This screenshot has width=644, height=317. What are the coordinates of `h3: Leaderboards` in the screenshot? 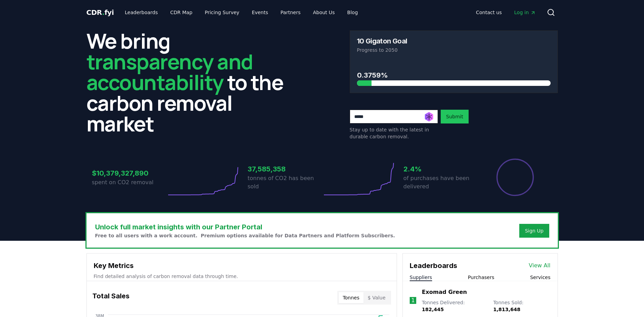 It's located at (433, 265).